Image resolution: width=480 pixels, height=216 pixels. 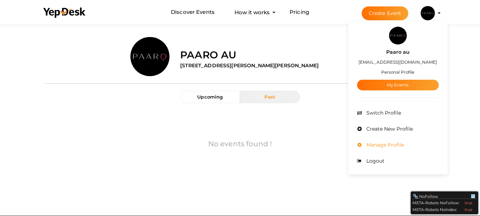 I want to click on a: Pricing, so click(x=299, y=12).